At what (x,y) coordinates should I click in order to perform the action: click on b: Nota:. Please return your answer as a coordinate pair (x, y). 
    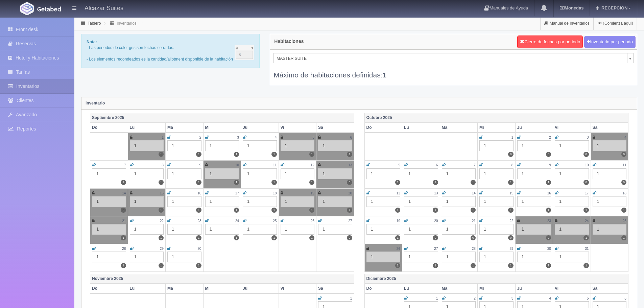
    Looking at the image, I should click on (92, 42).